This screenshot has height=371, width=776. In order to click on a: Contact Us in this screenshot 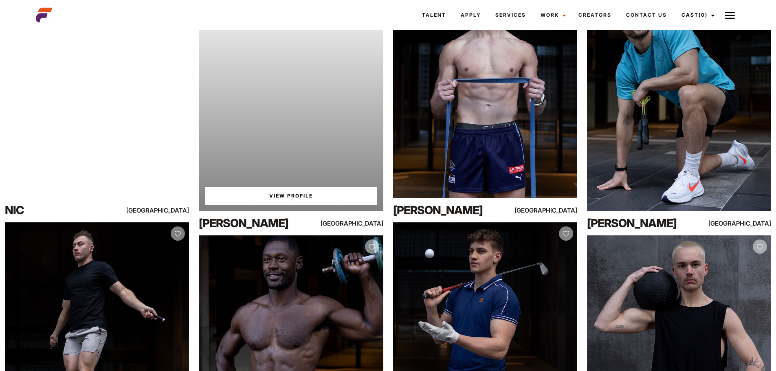, I will do `click(647, 15)`.